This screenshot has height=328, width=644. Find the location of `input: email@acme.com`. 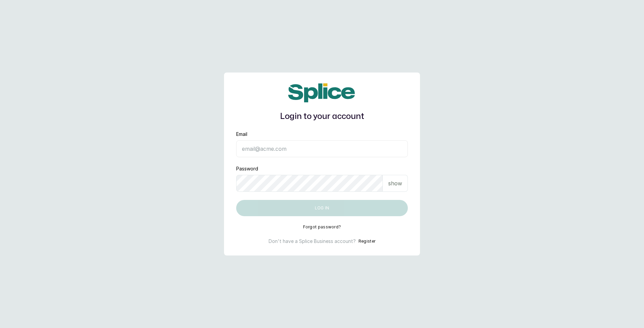

input: email@acme.com is located at coordinates (322, 149).